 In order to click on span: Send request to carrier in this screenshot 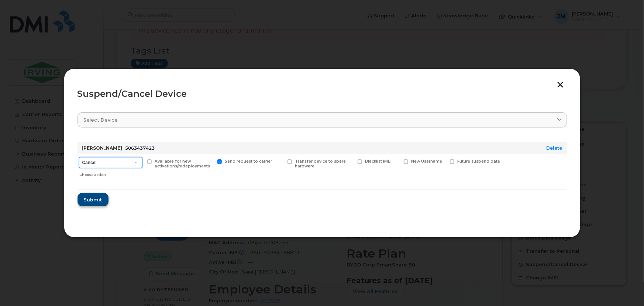, I will do `click(249, 161)`.